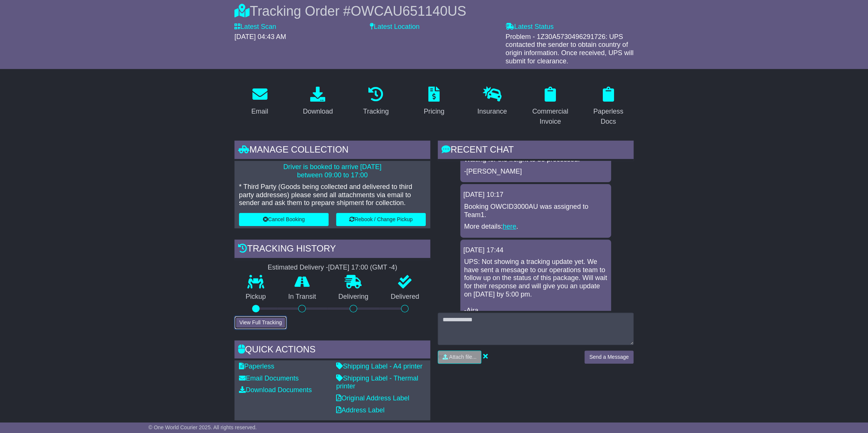  I want to click on div: Tracking, so click(376, 111).